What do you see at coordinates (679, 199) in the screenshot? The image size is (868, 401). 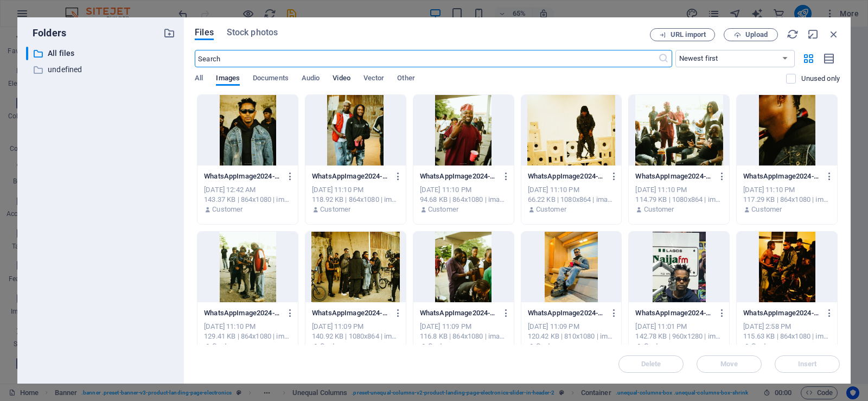 I see `div: 114.79 KB | 1080x864 | image/jpeg` at bounding box center [679, 199].